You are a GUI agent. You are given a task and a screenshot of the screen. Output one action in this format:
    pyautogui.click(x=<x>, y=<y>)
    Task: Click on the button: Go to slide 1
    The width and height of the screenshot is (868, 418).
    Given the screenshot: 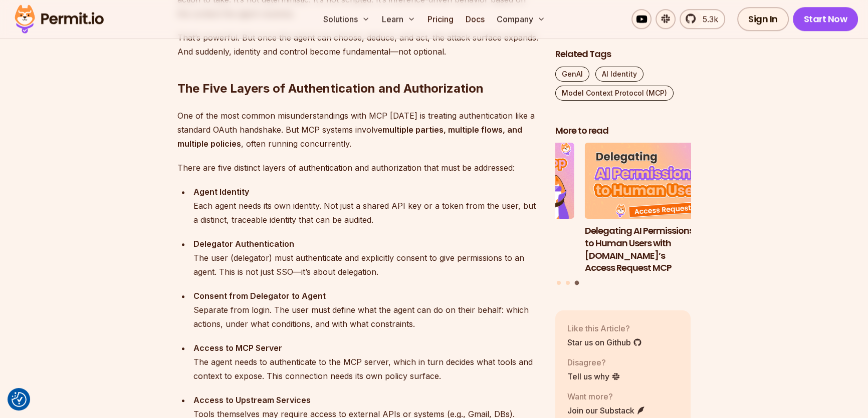 What is the action you would take?
    pyautogui.click(x=559, y=283)
    